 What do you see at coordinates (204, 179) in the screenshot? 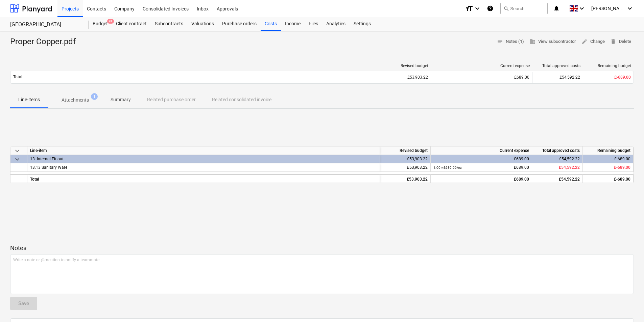
I see `div: Total` at bounding box center [204, 179].